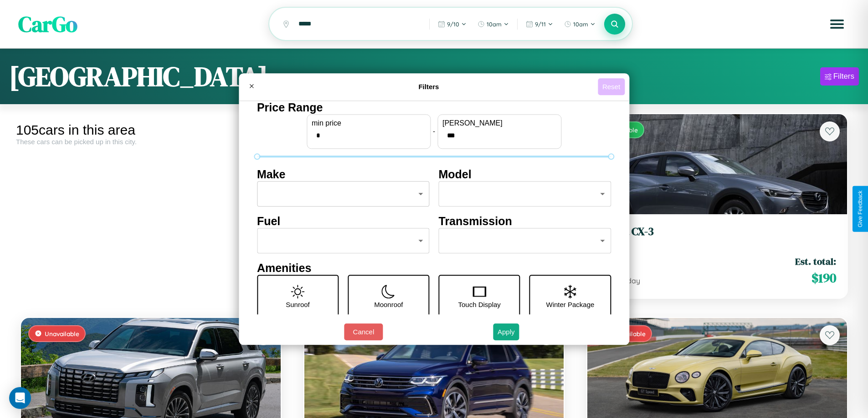  What do you see at coordinates (839, 77) in the screenshot?
I see `button: Filters` at bounding box center [839, 77].